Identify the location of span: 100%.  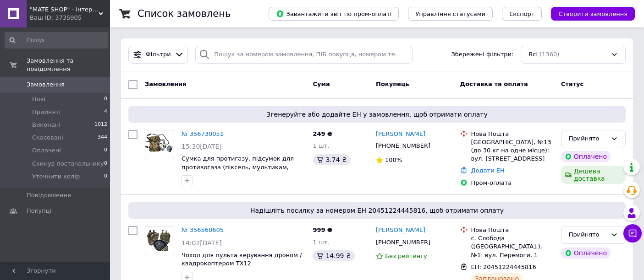
(394, 160).